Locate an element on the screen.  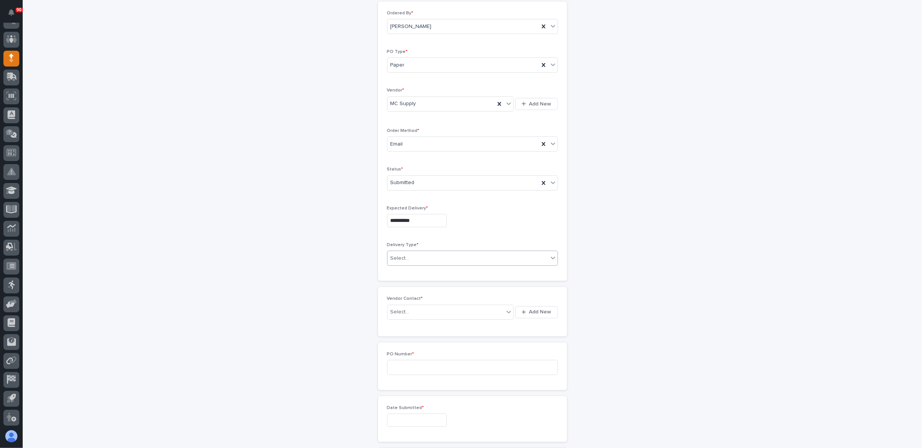
button: Notifications is located at coordinates (11, 12).